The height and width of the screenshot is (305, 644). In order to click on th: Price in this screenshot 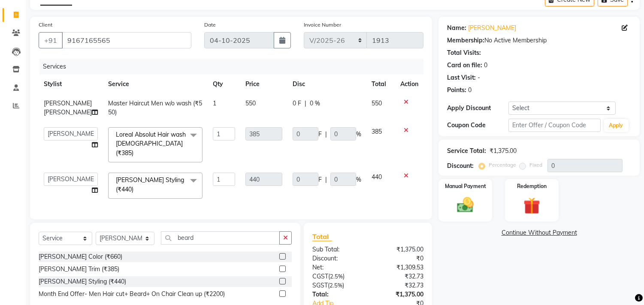, I will do `click(264, 84)`.